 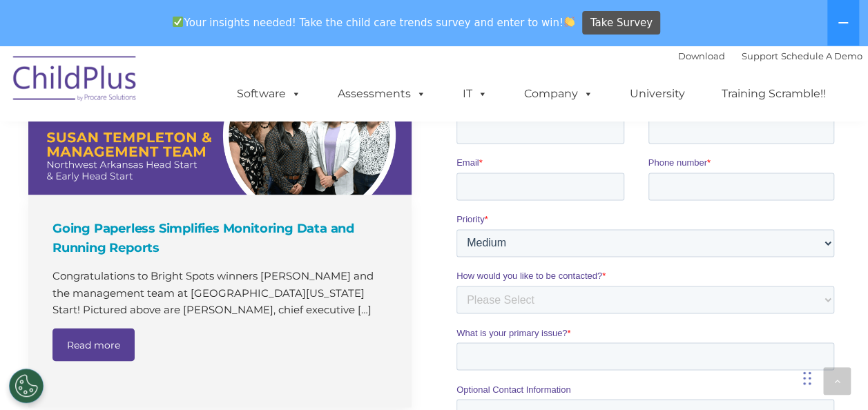 I want to click on img: ChildPlus by Procare Solutions, so click(x=76, y=81).